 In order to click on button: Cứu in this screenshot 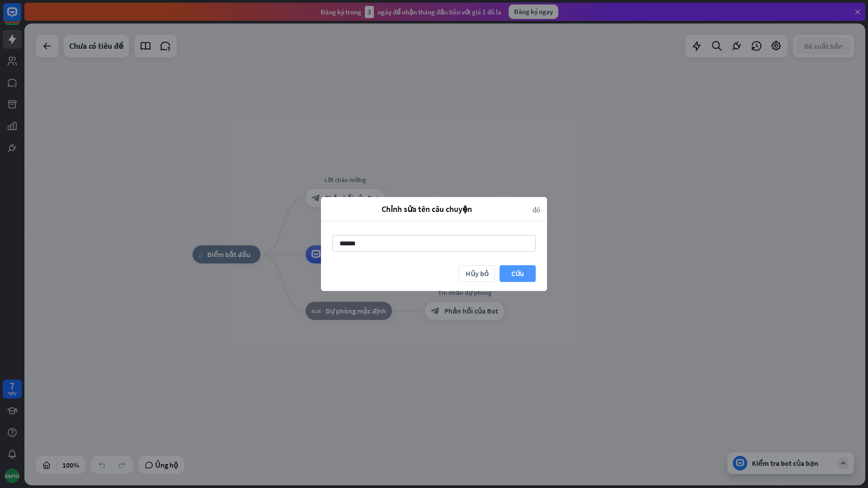, I will do `click(517, 273)`.